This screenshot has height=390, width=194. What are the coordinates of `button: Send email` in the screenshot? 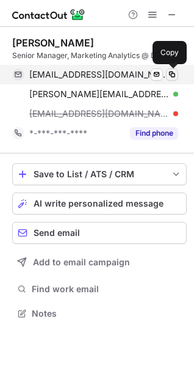 It's located at (100, 233).